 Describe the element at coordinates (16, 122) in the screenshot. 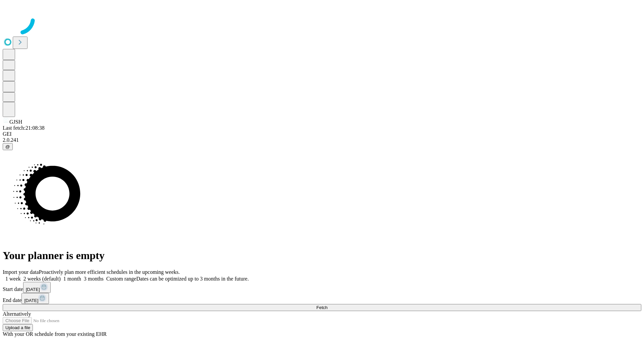

I see `span: GJSH` at that location.